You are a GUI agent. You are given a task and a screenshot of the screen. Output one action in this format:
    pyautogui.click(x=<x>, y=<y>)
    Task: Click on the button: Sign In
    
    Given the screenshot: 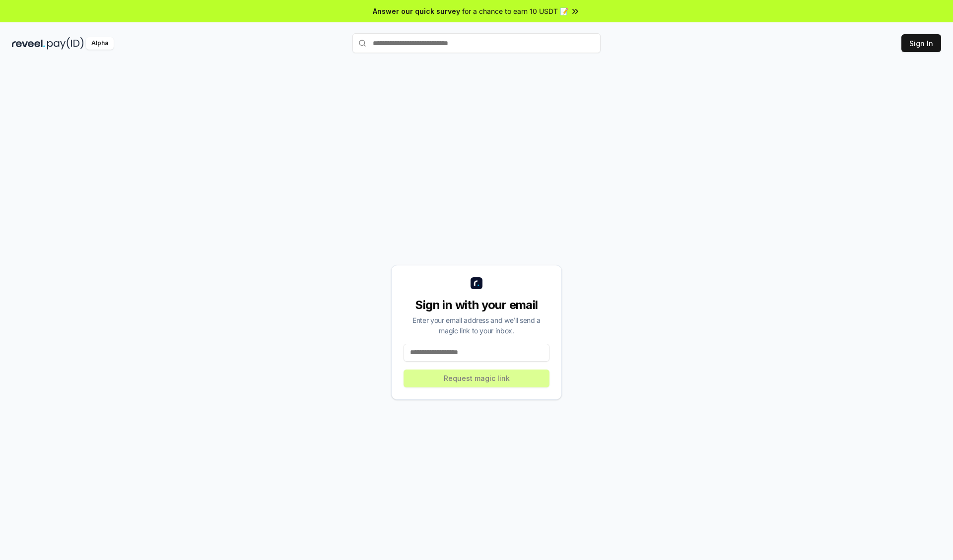 What is the action you would take?
    pyautogui.click(x=922, y=43)
    